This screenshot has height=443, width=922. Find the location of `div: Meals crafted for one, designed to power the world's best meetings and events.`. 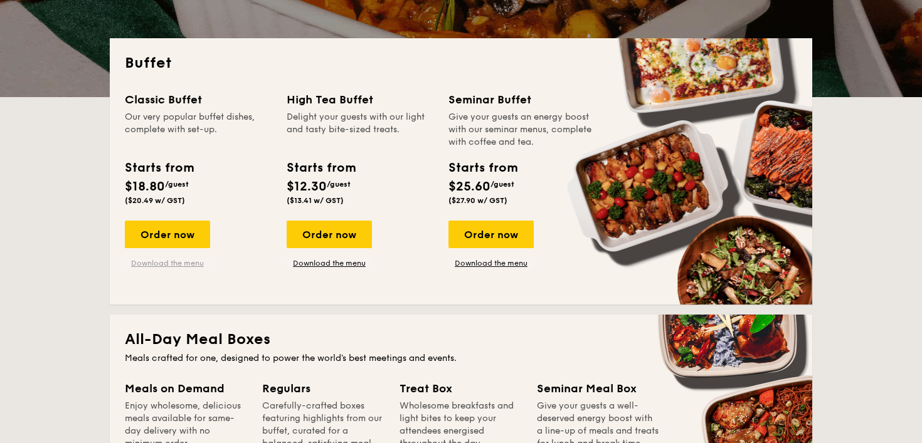

div: Meals crafted for one, designed to power the world's best meetings and events. is located at coordinates (461, 359).